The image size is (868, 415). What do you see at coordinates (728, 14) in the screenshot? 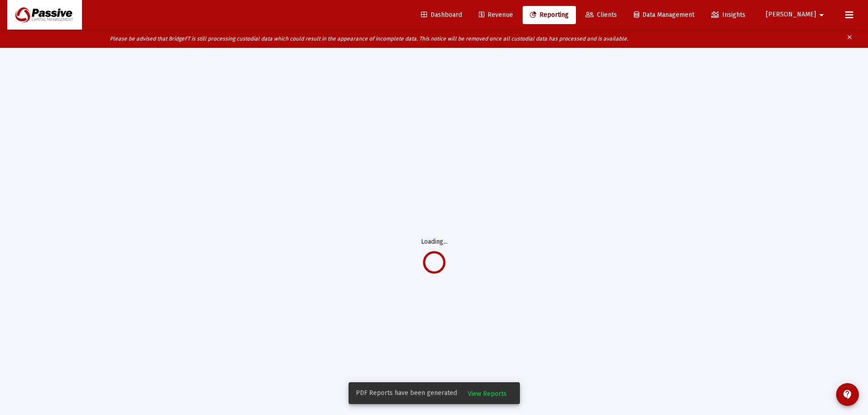
I see `span: Insights` at bounding box center [728, 14].